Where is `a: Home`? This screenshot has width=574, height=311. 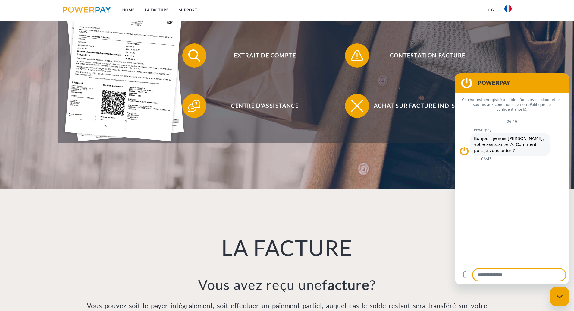 a: Home is located at coordinates (128, 10).